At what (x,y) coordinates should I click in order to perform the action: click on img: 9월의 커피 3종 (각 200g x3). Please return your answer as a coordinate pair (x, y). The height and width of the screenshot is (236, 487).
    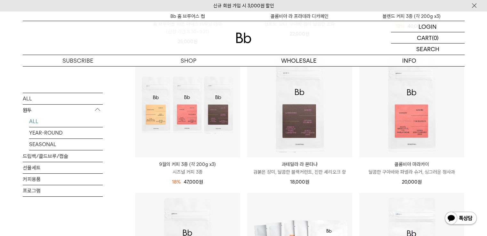
    Looking at the image, I should click on (187, 105).